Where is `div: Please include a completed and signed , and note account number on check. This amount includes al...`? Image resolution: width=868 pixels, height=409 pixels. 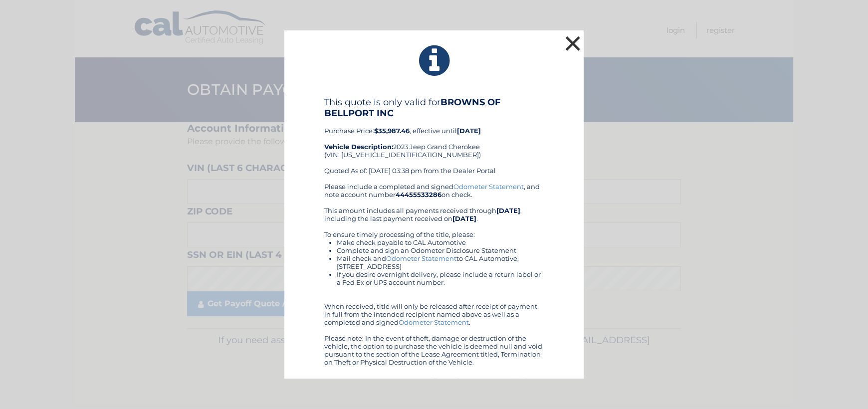
div: Please include a completed and signed , and note account number on check. This amount includes al... is located at coordinates (434, 274).